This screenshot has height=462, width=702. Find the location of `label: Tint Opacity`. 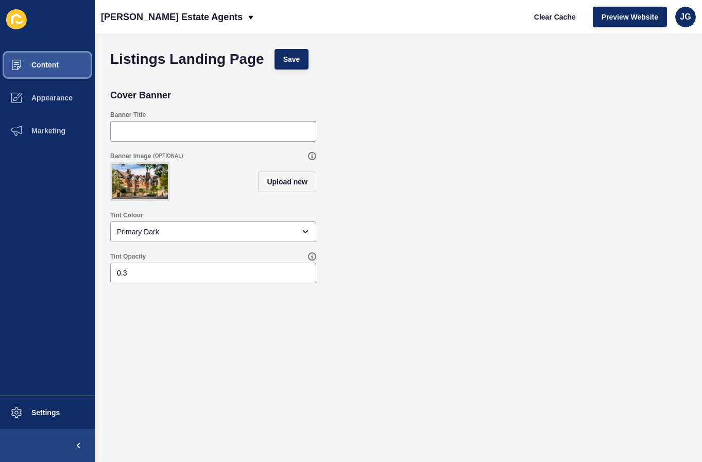

label: Tint Opacity is located at coordinates (128, 257).